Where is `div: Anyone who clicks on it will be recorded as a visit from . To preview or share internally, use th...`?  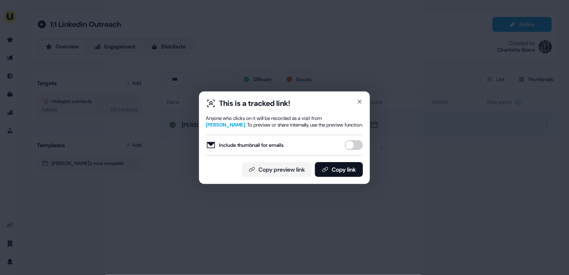 div: Anyone who clicks on it will be recorded as a visit from . To preview or share internally, use th... is located at coordinates (284, 122).